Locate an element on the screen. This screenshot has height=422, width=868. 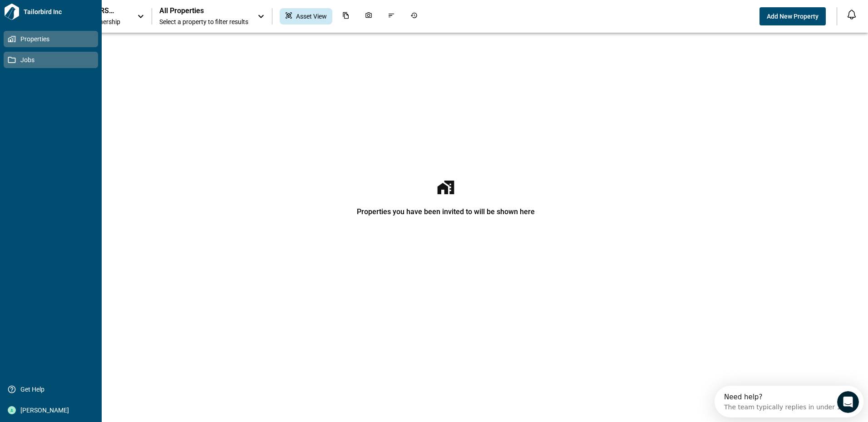
span: Jobs is located at coordinates (52, 60).